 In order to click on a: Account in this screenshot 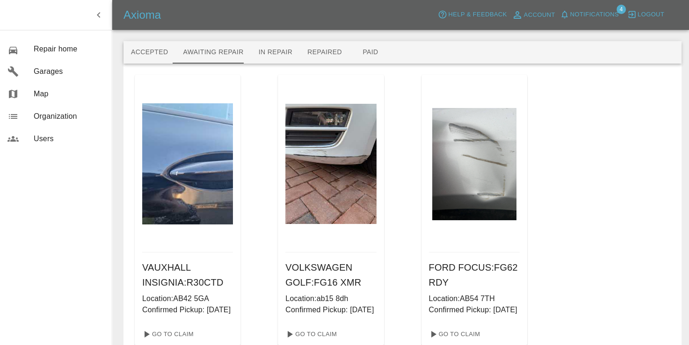, I will do `click(533, 15)`.